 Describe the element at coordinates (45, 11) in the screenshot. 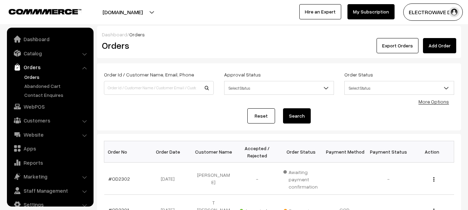

I see `img: COMMMERCE` at that location.